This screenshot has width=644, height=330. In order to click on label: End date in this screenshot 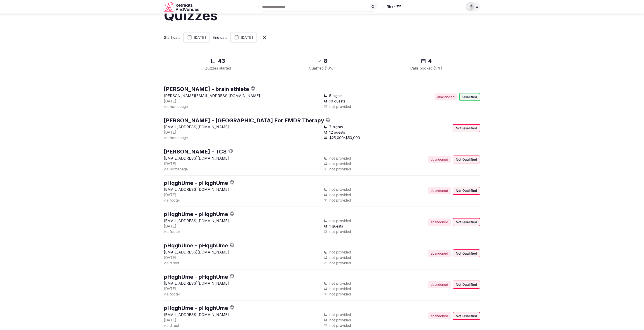, I will do `click(220, 38)`.